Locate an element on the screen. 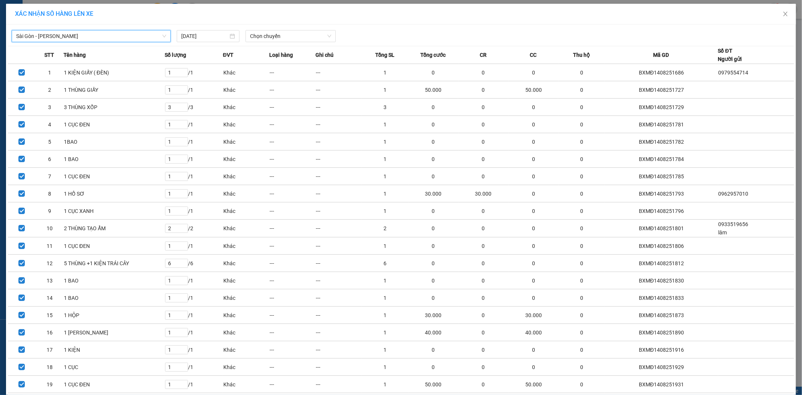 The width and height of the screenshot is (802, 395). td: 6 is located at coordinates (385, 263).